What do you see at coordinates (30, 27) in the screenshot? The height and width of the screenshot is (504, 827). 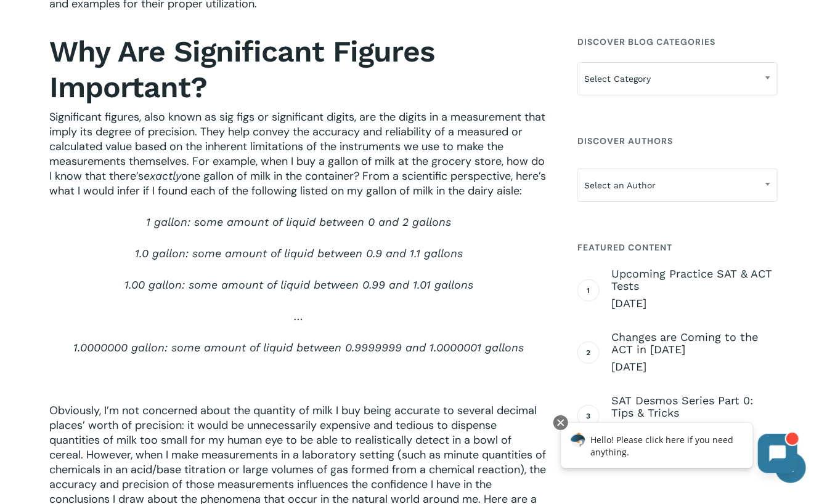 I see `img: Avatar` at bounding box center [30, 27].